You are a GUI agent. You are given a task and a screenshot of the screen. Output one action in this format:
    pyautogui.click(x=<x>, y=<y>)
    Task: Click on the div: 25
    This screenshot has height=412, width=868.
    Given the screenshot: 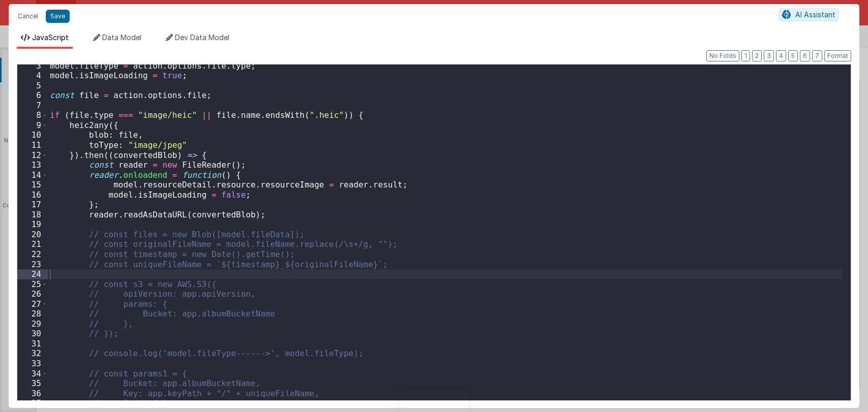 What is the action you would take?
    pyautogui.click(x=33, y=285)
    